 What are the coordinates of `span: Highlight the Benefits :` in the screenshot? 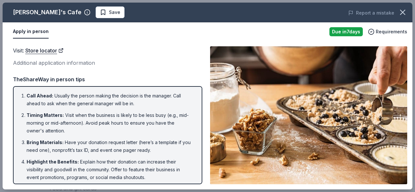 It's located at (53, 162).